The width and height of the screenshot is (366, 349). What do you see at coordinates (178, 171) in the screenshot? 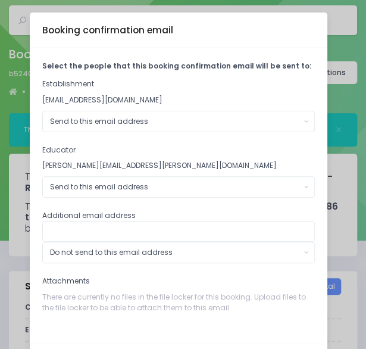
I see `div: Educator` at bounding box center [178, 171].